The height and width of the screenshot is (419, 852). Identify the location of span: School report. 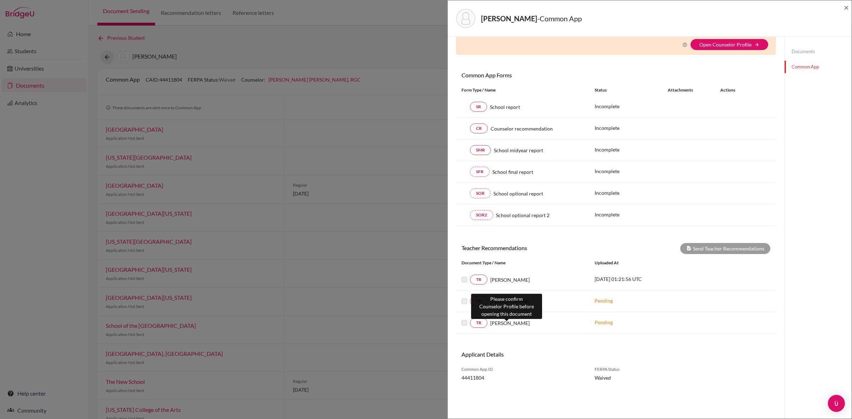
(505, 107).